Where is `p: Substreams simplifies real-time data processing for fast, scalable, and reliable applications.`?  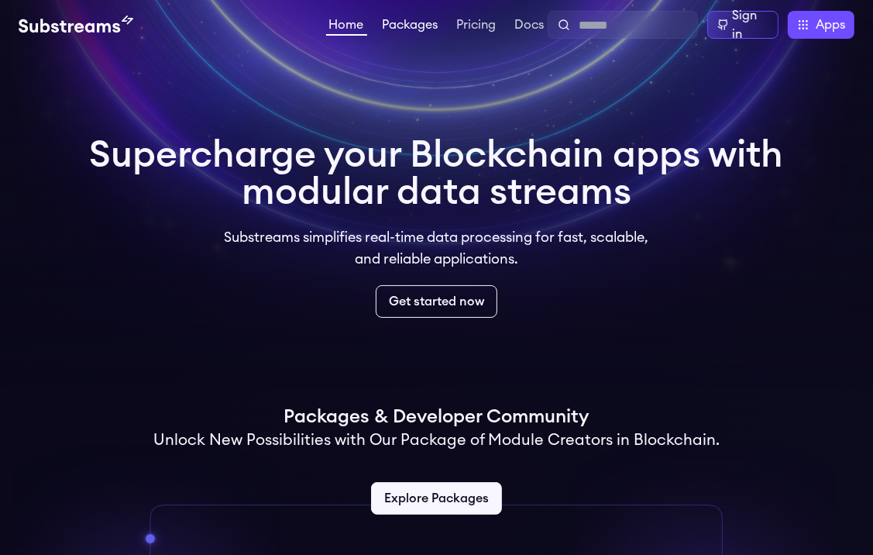 p: Substreams simplifies real-time data processing for fast, scalable, and reliable applications. is located at coordinates (437, 248).